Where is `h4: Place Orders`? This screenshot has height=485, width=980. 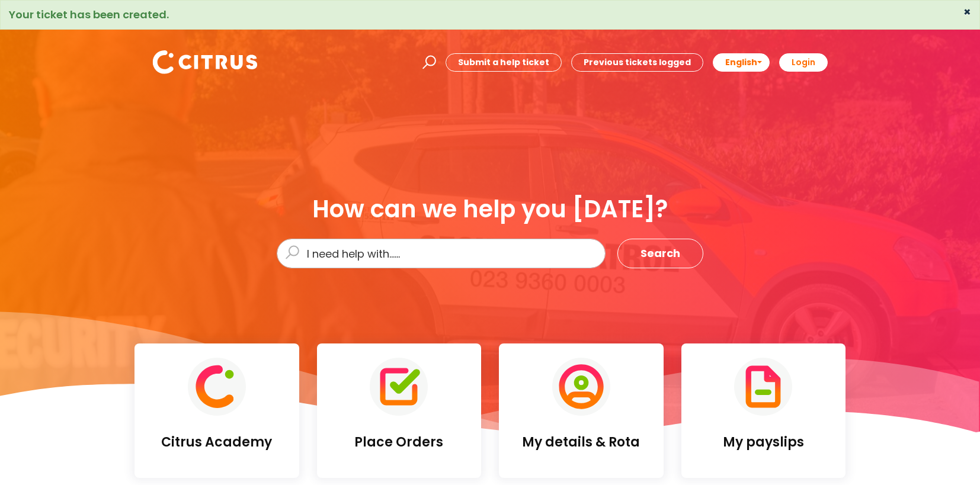 h4: Place Orders is located at coordinates (399, 442).